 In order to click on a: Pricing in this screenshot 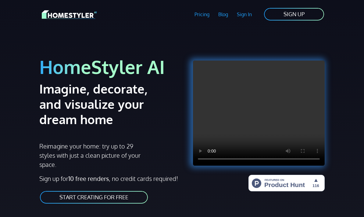, I will do `click(202, 14)`.